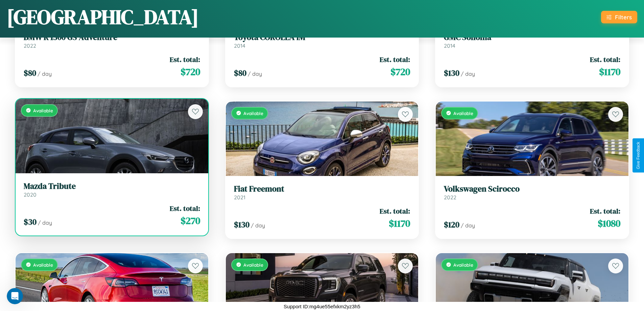 This screenshot has height=311, width=644. I want to click on h3: Fiat Freemont, so click(322, 189).